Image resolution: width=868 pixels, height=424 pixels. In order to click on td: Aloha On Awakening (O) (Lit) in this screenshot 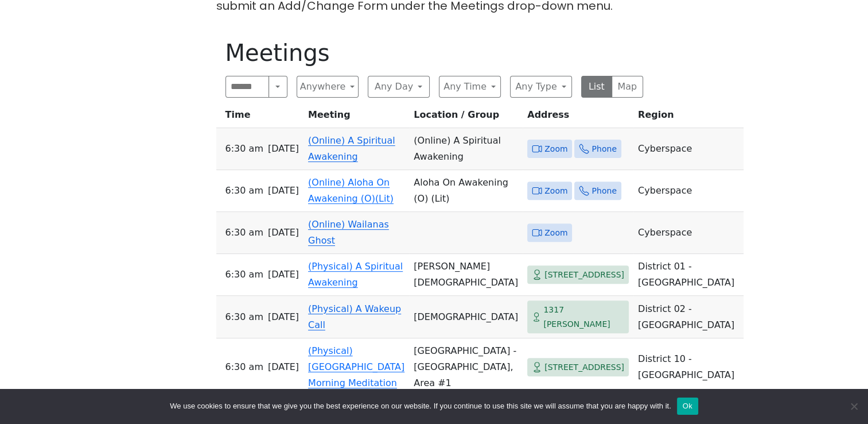, I will do `click(466, 191)`.